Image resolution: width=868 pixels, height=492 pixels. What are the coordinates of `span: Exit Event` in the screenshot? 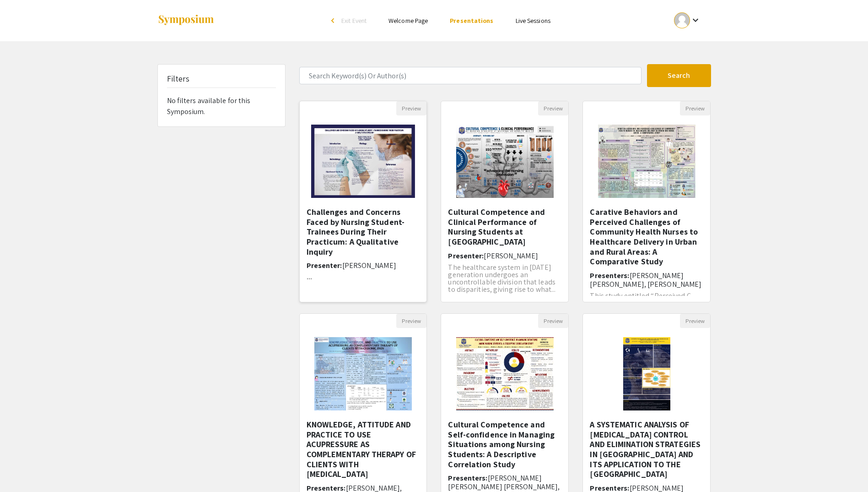 It's located at (353, 21).